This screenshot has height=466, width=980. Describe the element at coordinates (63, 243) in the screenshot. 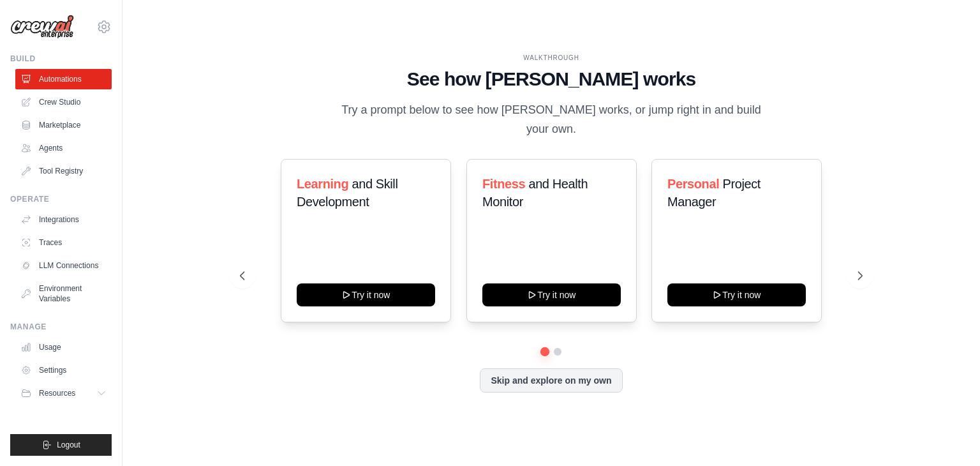

I see `a: Traces` at that location.